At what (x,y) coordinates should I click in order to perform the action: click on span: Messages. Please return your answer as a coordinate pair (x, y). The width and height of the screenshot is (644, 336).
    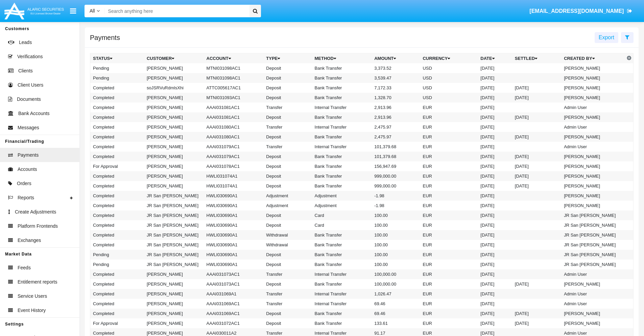
    Looking at the image, I should click on (28, 128).